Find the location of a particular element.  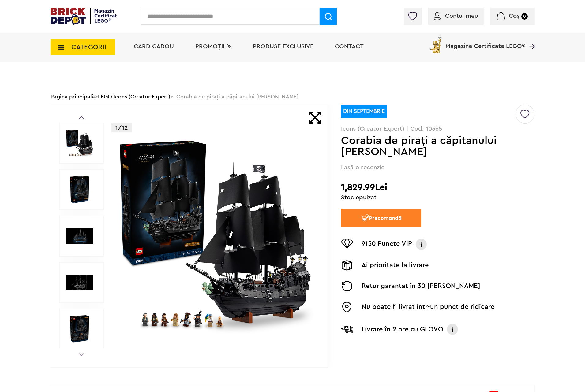

img: Seturi Lego Corabia de piraţi a căpitanului Jack Sparrow is located at coordinates (79, 283).